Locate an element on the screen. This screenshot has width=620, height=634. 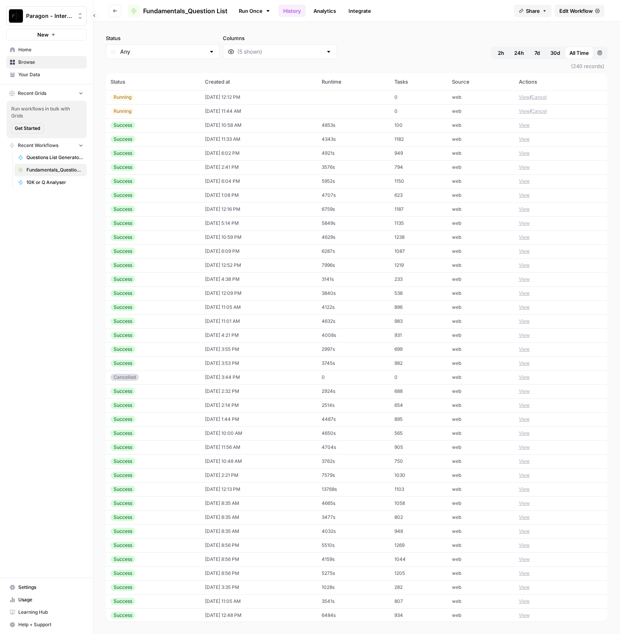
span: 7d is located at coordinates (537, 53).